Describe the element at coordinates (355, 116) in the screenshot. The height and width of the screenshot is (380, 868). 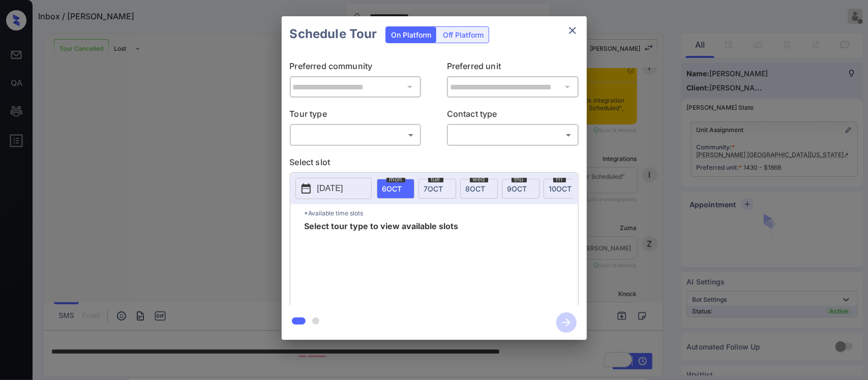
I see `p: Tour type` at that location.